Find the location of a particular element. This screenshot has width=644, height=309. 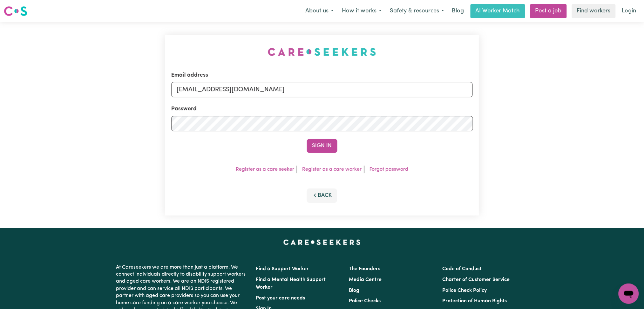

a: Post your care needs is located at coordinates (281, 298).